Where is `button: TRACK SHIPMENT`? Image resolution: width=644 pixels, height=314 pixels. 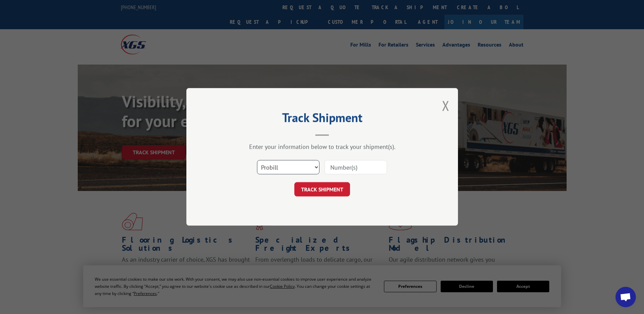
button: TRACK SHIPMENT is located at coordinates (322, 190).